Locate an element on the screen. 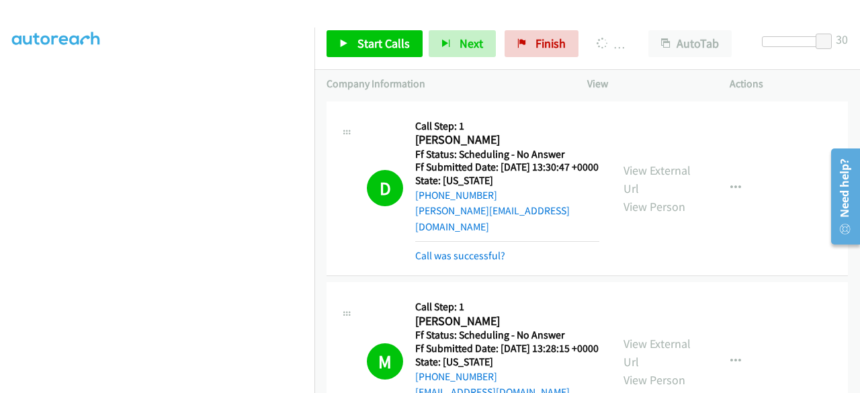  h1: D is located at coordinates (385, 188).